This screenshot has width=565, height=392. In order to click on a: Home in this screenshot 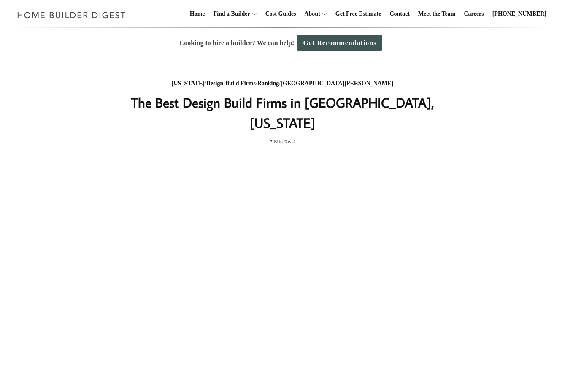, I will do `click(198, 14)`.